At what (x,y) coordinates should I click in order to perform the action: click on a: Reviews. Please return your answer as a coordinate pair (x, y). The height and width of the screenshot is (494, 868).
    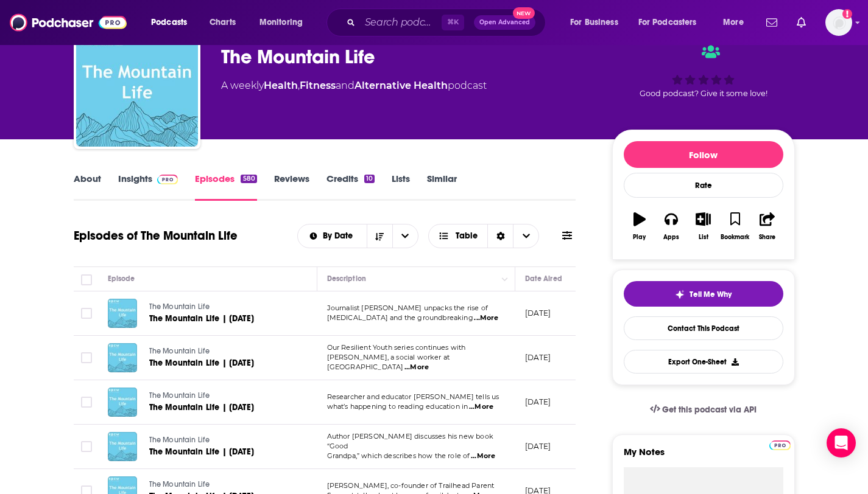
    Looking at the image, I should click on (292, 187).